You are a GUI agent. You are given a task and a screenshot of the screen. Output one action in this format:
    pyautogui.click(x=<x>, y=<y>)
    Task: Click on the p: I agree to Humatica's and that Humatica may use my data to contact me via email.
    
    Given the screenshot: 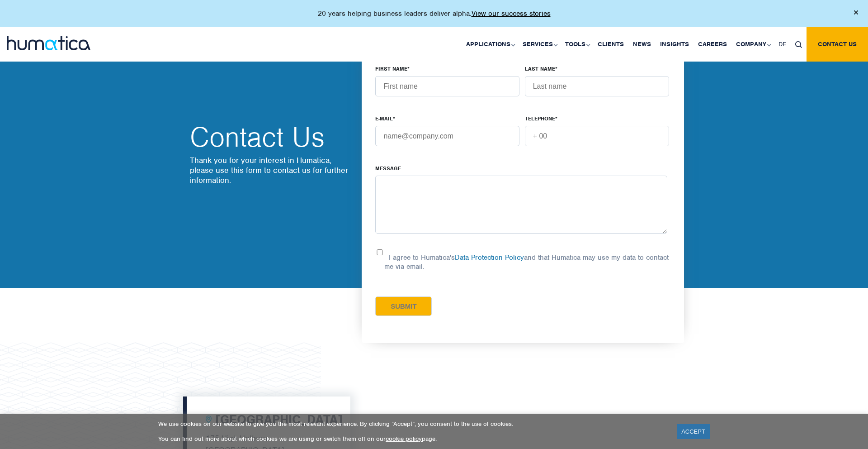 What is the action you would take?
    pyautogui.click(x=527, y=262)
    